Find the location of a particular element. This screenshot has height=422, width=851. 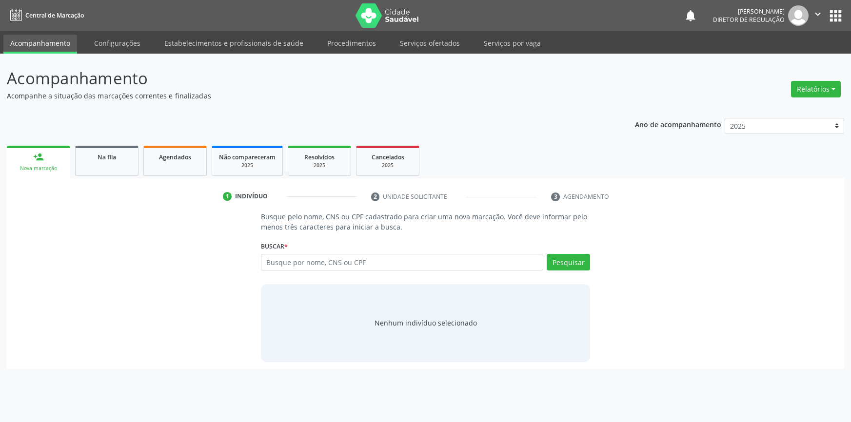

a: Serviços ofertados is located at coordinates (430, 43).